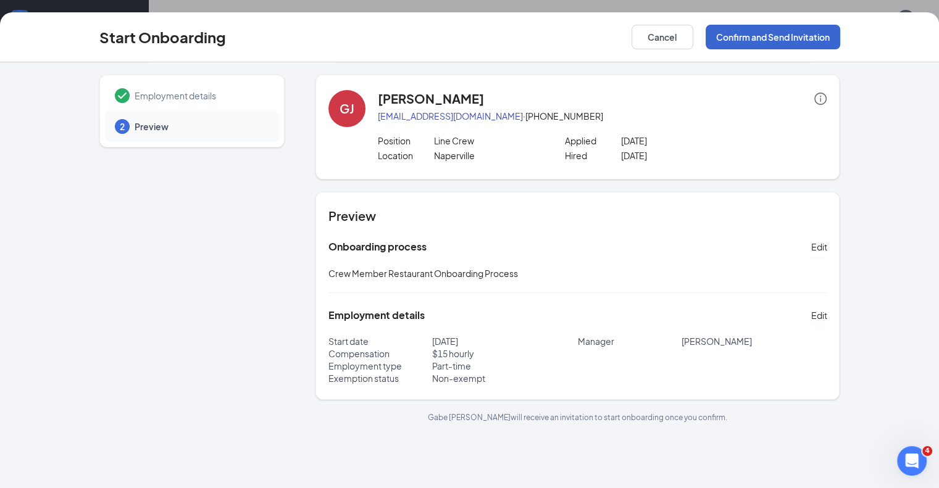 This screenshot has height=488, width=939. What do you see at coordinates (505, 379) in the screenshot?
I see `p: Non-exempt` at bounding box center [505, 379].